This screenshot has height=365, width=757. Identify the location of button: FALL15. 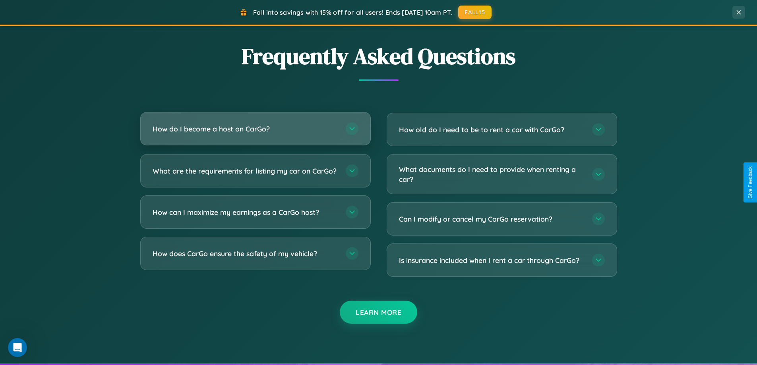
(475, 12).